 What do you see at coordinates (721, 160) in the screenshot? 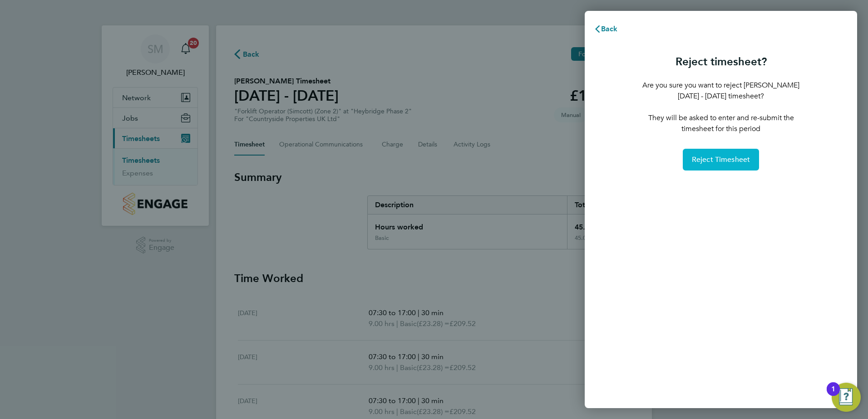
I see `span: Reject Timesheet` at bounding box center [721, 160].